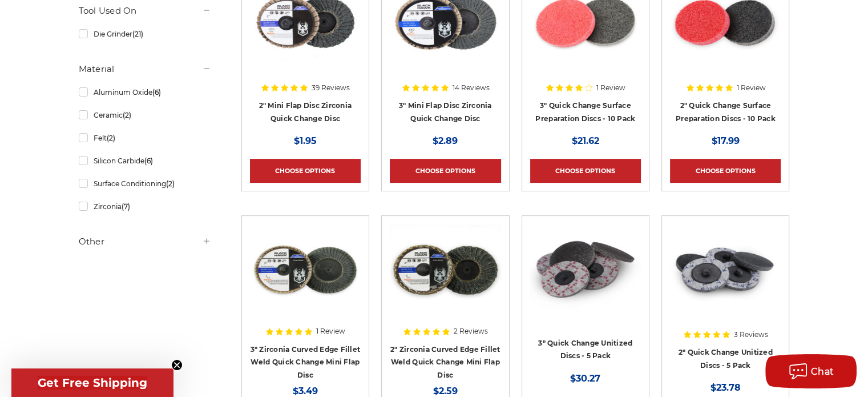  Describe the element at coordinates (585, 297) in the screenshot. I see `a: 3" Quick Change Unitized Discs - 5 Pack` at that location.